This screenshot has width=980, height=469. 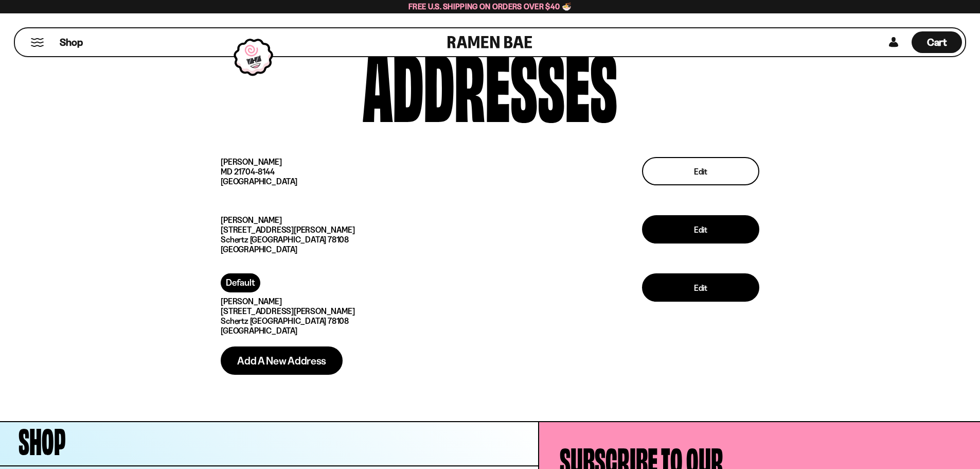 What do you see at coordinates (700, 259) in the screenshot?
I see `button: Delete 2` at bounding box center [700, 259].